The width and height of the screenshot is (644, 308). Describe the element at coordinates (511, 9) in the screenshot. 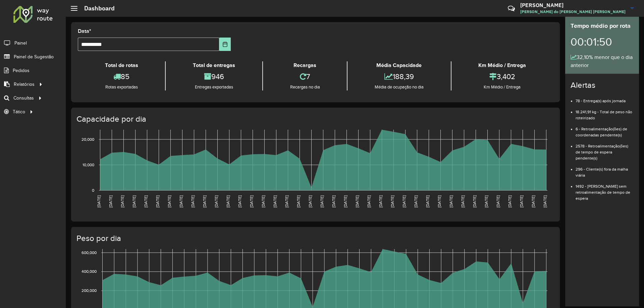

I see `a: Contato Rápido` at that location.